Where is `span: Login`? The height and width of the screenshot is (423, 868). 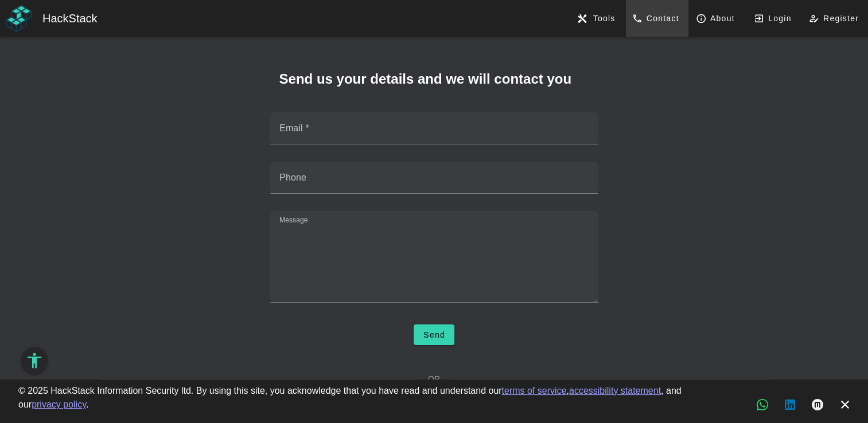 span: Login is located at coordinates (775, 19).